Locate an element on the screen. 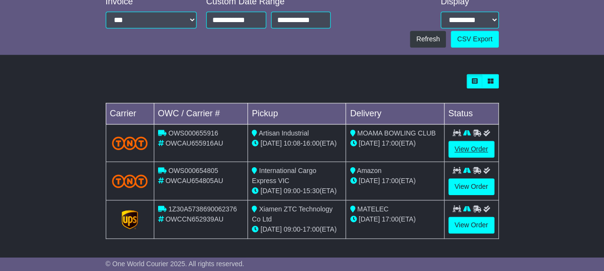 The width and height of the screenshot is (604, 271). span: International Cargo Express VIC is located at coordinates (284, 175).